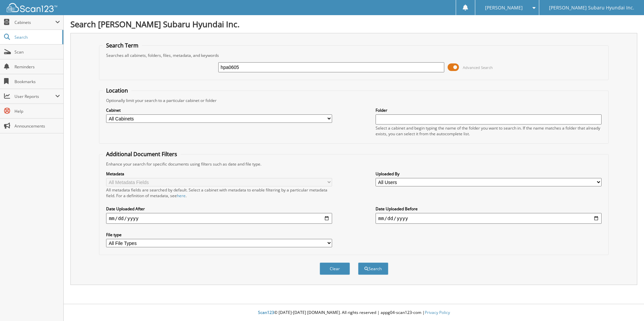  Describe the element at coordinates (37, 82) in the screenshot. I see `span: Bookmarks` at that location.